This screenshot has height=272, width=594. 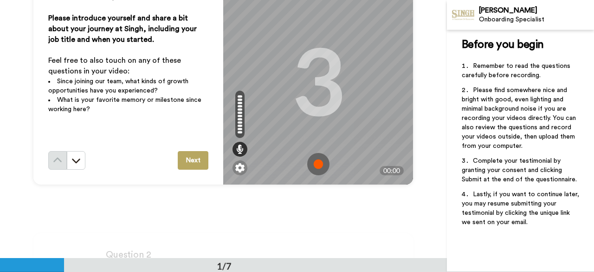 What do you see at coordinates (240, 168) in the screenshot?
I see `img: ic_gear.svg` at bounding box center [240, 168].